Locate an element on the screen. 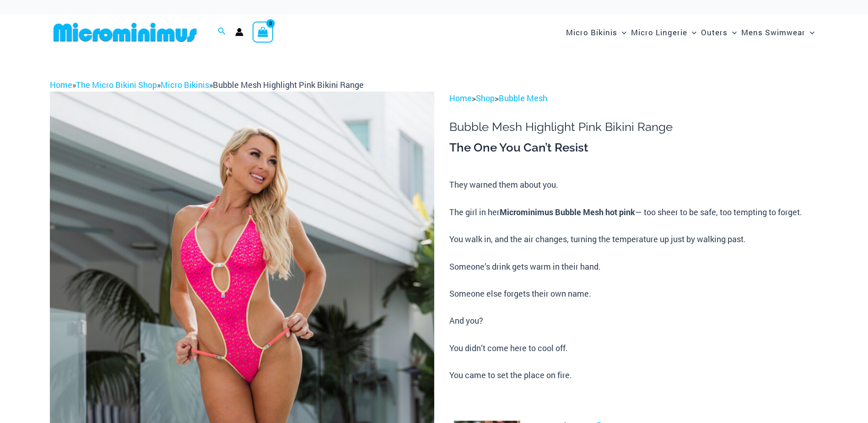 The height and width of the screenshot is (423, 868). a: View Shopping Cart, empty is located at coordinates (263, 32).